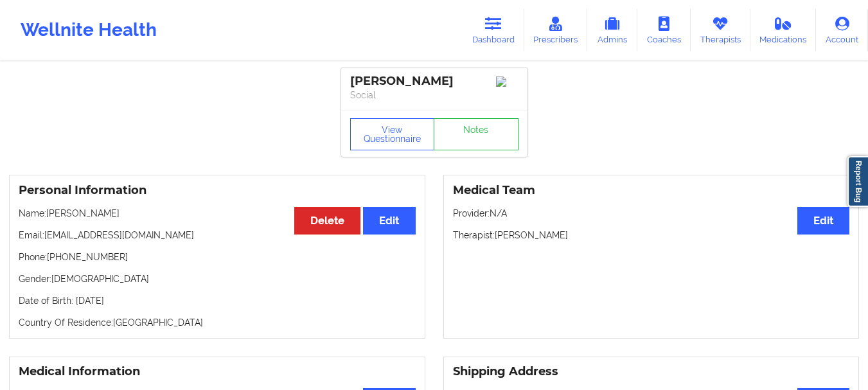 Image resolution: width=868 pixels, height=390 pixels. What do you see at coordinates (664, 30) in the screenshot?
I see `a: Coaches` at bounding box center [664, 30].